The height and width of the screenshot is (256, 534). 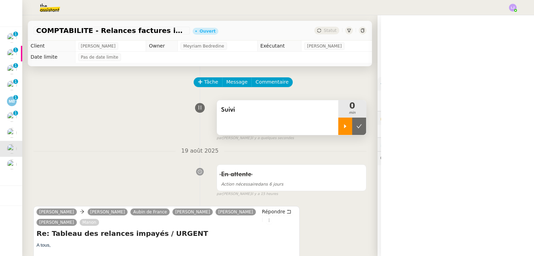 What do you see at coordinates (162, 46) in the screenshot?
I see `td: Owner` at bounding box center [162, 46].